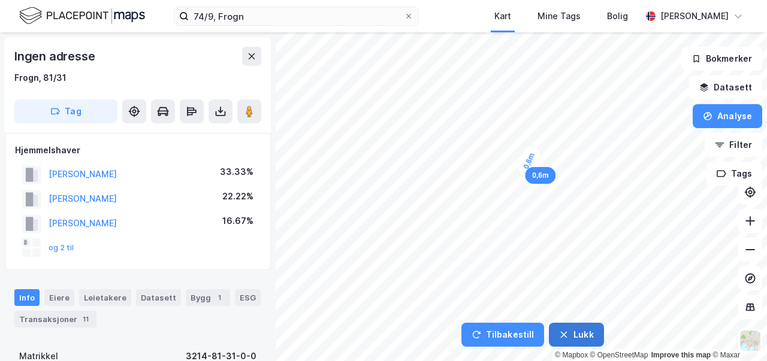 Image resolution: width=767 pixels, height=361 pixels. What do you see at coordinates (237, 172) in the screenshot?
I see `div: 33.33%` at bounding box center [237, 172].